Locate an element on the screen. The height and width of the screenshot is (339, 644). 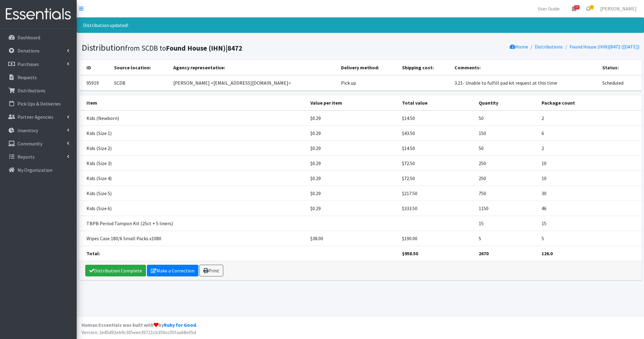
td: $43.50 is located at coordinates (436, 133).